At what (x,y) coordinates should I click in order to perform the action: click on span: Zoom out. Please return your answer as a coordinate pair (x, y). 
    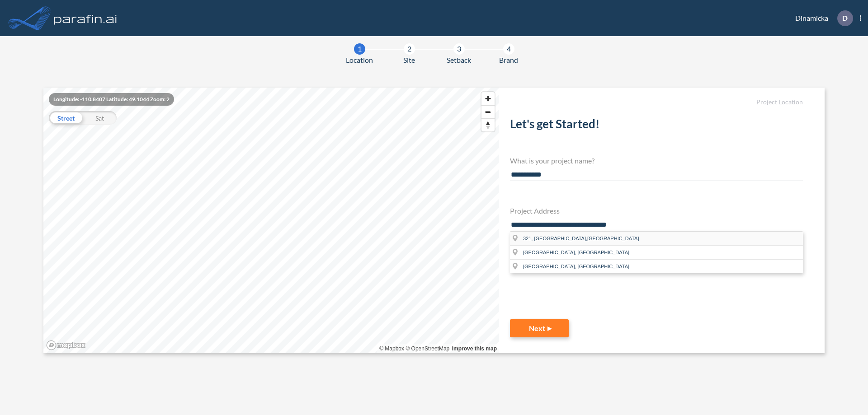
    Looking at the image, I should click on (488, 112).